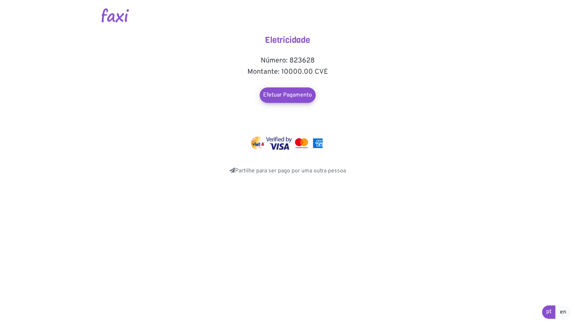 The height and width of the screenshot is (323, 575). What do you see at coordinates (563, 312) in the screenshot?
I see `a: en` at bounding box center [563, 312].